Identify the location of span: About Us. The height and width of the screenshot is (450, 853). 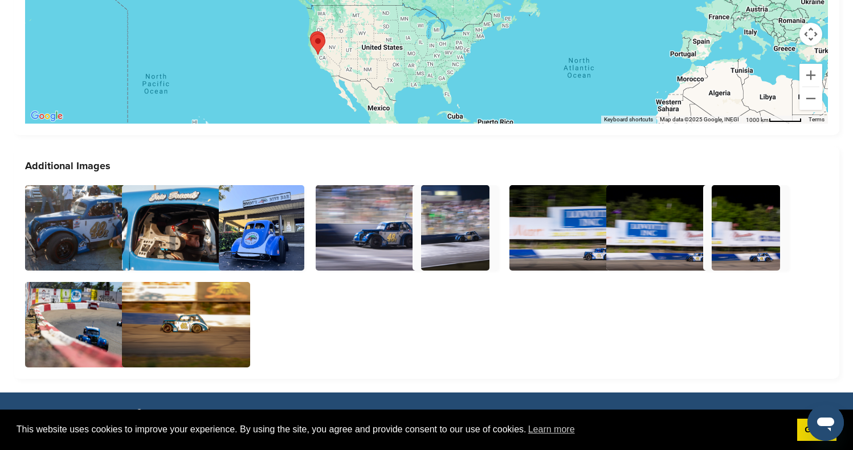
(447, 415).